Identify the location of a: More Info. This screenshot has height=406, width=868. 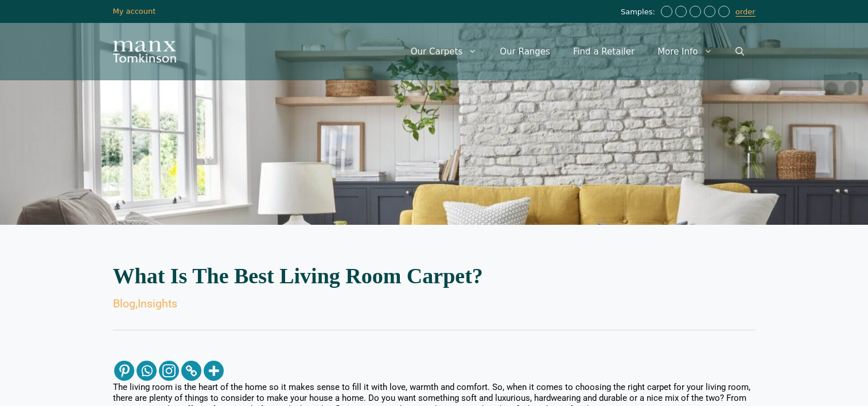
(684, 52).